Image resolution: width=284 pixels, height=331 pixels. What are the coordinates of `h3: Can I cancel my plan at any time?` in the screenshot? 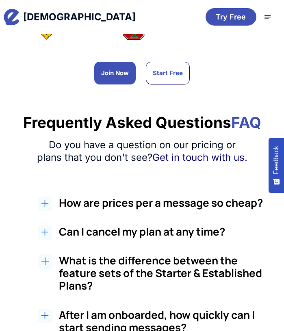 It's located at (161, 232).